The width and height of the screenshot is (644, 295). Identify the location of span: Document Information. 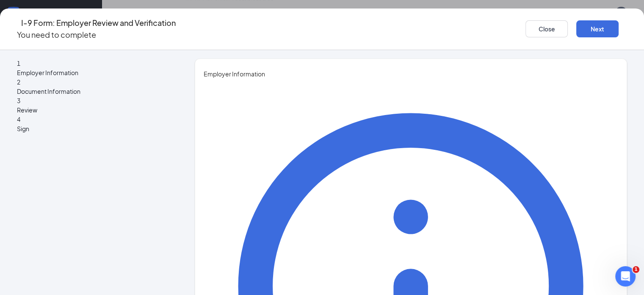
(93, 91).